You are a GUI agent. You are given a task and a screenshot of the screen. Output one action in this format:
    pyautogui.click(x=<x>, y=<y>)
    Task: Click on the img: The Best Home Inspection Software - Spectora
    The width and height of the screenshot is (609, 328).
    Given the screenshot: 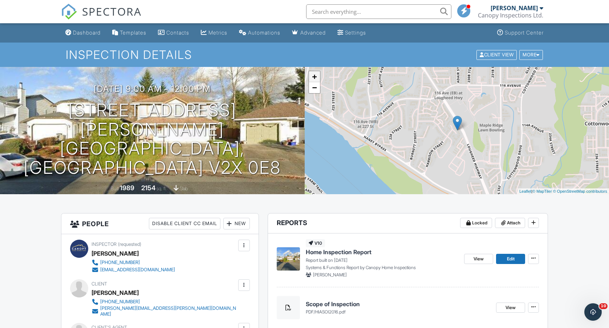 What is the action you would take?
    pyautogui.click(x=69, y=12)
    